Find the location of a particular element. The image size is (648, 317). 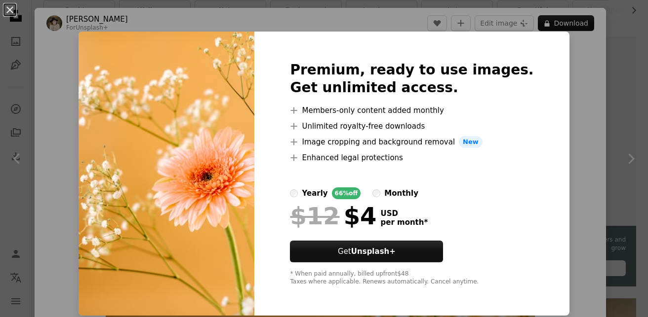

span: New is located at coordinates (471, 142).